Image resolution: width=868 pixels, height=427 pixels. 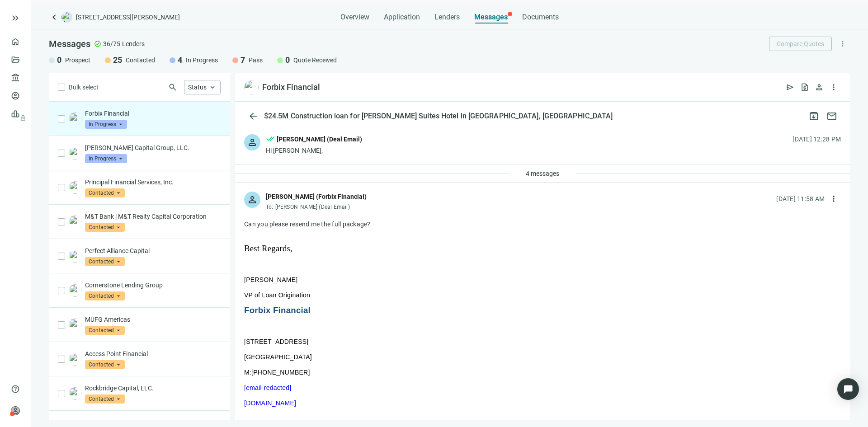 What do you see at coordinates (67, 17) in the screenshot?
I see `img: deal-logo` at bounding box center [67, 17].